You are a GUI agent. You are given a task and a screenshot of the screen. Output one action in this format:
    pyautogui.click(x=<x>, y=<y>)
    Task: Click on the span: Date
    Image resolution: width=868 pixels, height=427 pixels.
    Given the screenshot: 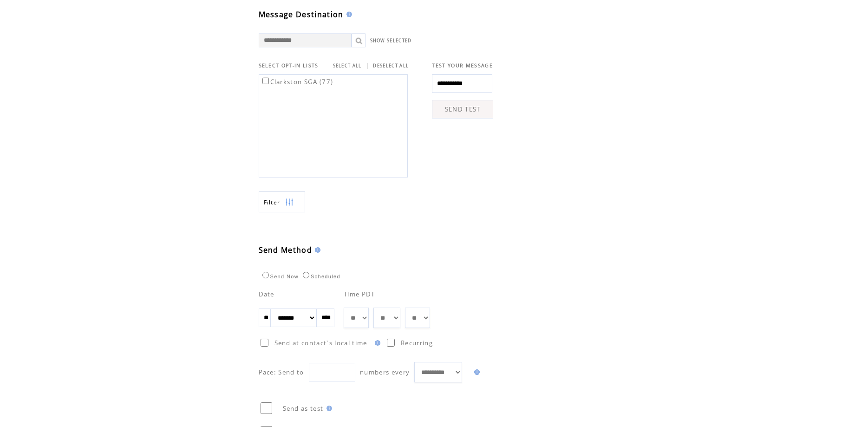 What is the action you would take?
    pyautogui.click(x=266, y=294)
    